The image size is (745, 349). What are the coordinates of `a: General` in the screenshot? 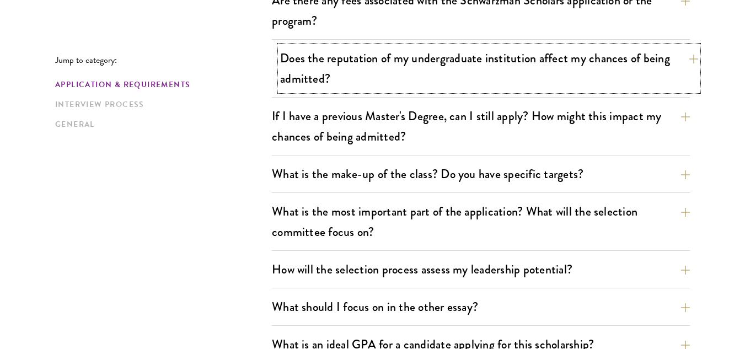 It's located at (160, 124).